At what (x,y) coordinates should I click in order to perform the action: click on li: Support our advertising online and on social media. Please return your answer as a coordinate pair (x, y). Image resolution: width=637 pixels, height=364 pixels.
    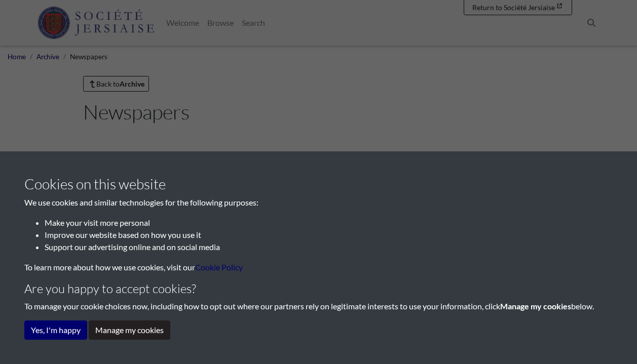
    Looking at the image, I should click on (329, 247).